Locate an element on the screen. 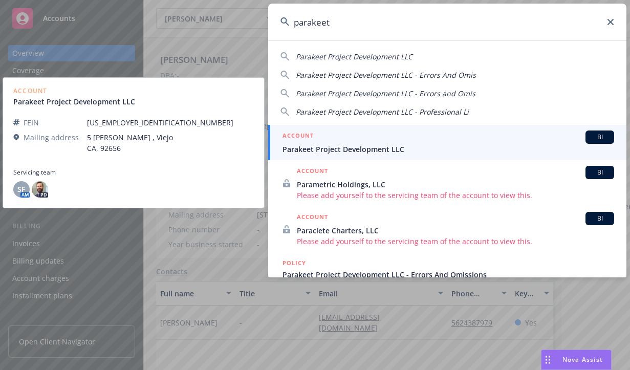 Image resolution: width=630 pixels, height=370 pixels. a: ACCOUNTBIParaclete Charters, LLCPlease add yourself to the servicing team of the account to view ... is located at coordinates (447, 229).